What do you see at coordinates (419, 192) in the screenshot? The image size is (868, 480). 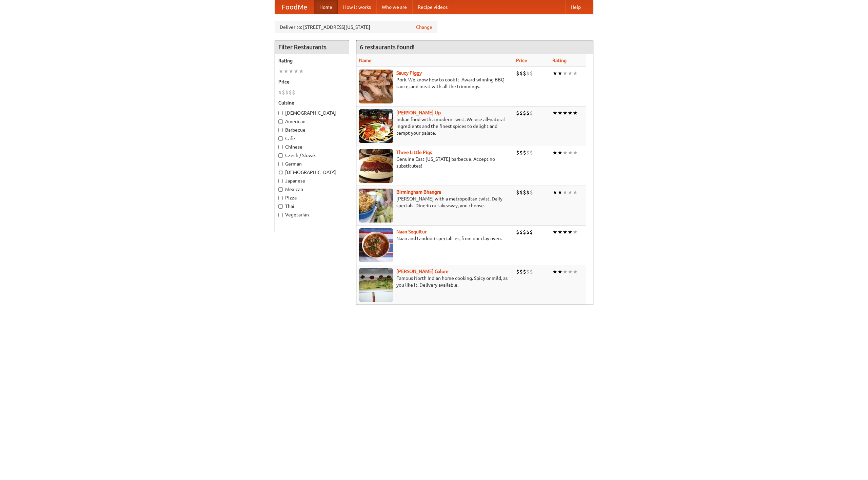 I see `b: Birmingham Bhangra` at bounding box center [419, 192].